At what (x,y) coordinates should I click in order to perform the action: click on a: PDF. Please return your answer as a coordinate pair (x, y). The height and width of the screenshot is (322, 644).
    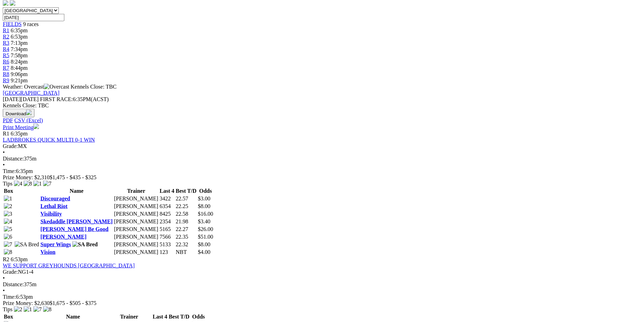
    Looking at the image, I should click on (8, 120).